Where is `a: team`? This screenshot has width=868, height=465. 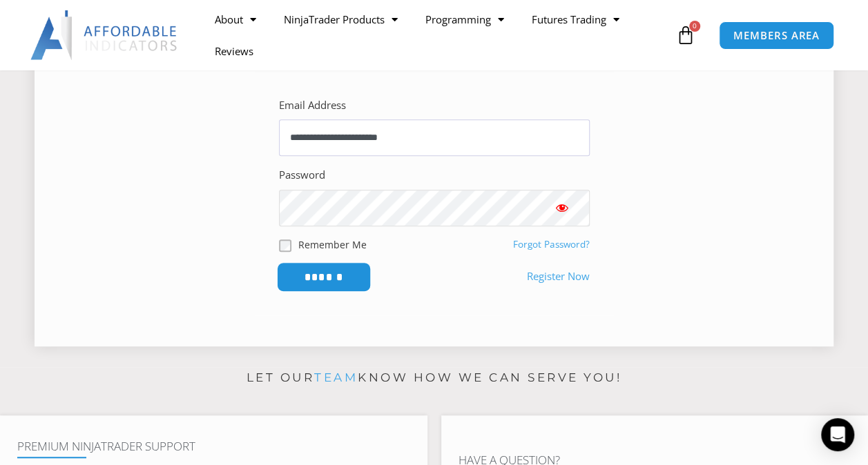
a: team is located at coordinates (335, 377).